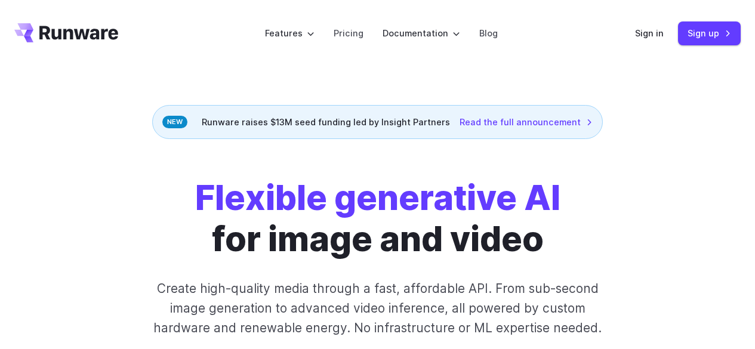  Describe the element at coordinates (289, 33) in the screenshot. I see `label: Features` at that location.